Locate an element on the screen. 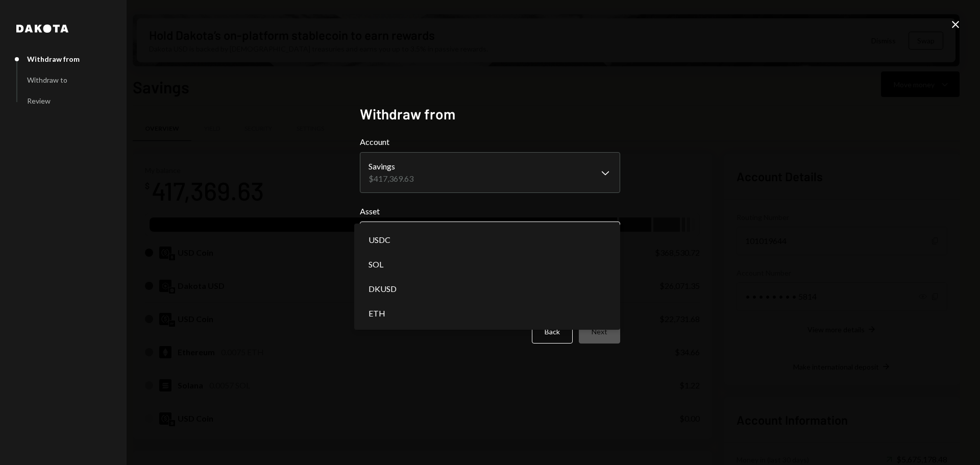  label: Account is located at coordinates (490, 141).